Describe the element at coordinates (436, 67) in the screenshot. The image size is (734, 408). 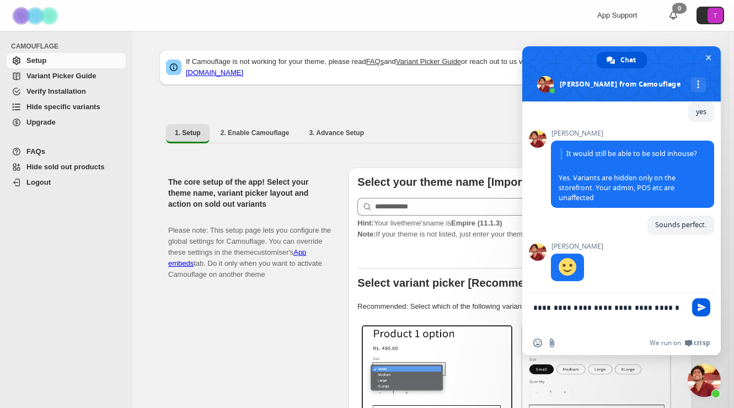
I see `p: If Camouflage is not working for your theme, please read and or reach out to us via chat or email:` at that location.